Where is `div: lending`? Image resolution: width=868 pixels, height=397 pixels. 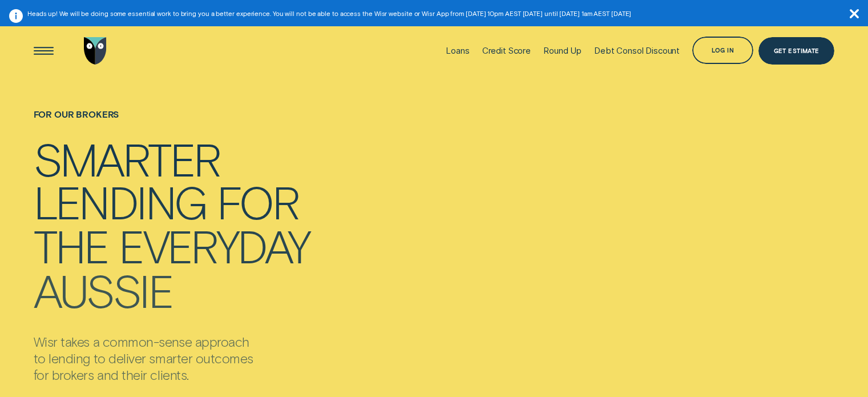 div: lending is located at coordinates (120, 202).